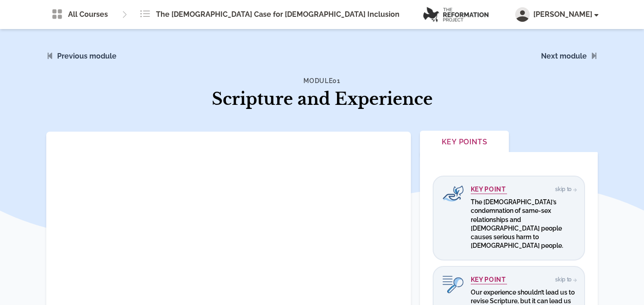 The image size is (644, 305). Describe the element at coordinates (88, 14) in the screenshot. I see `span: All Courses` at that location.